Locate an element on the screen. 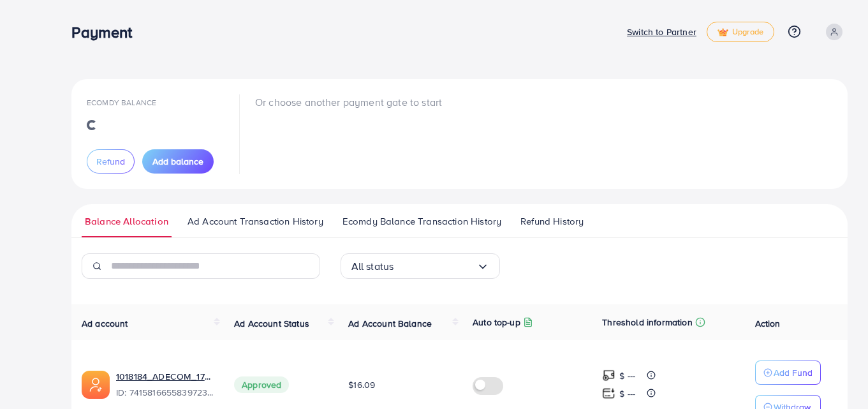  p: Switch to Partner is located at coordinates (662, 32).